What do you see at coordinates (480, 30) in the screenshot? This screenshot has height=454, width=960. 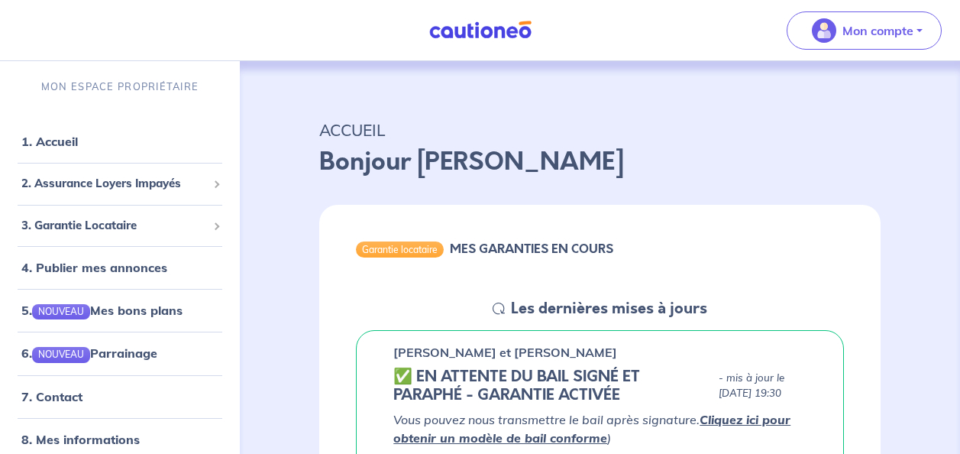 I see `img: Cautioneo` at bounding box center [480, 30].